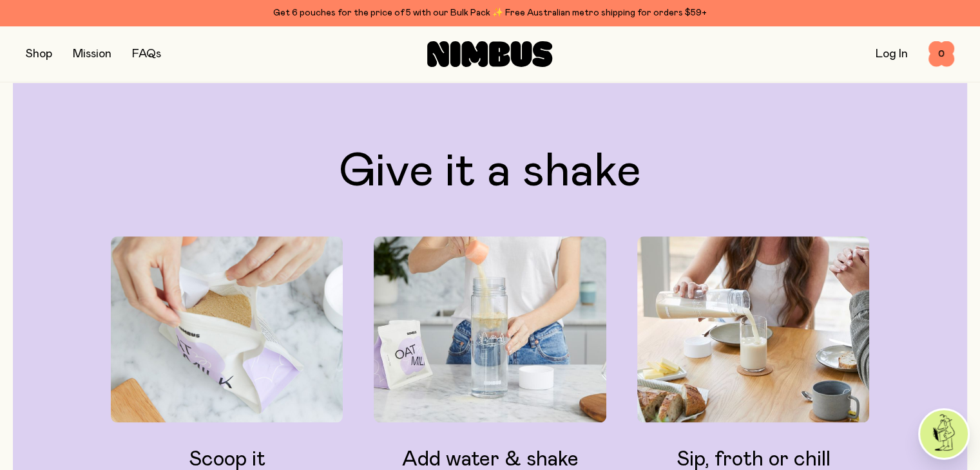  I want to click on img: Pouring Oat Milk into a glass cup at dining room table, so click(754, 329).